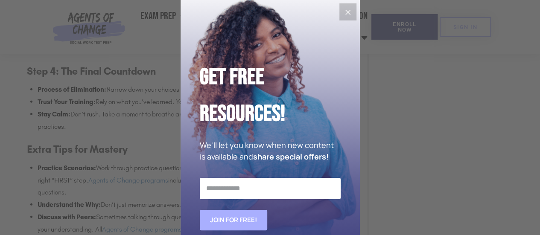  Describe the element at coordinates (270, 96) in the screenshot. I see `h2: Get Free Resources!` at that location.